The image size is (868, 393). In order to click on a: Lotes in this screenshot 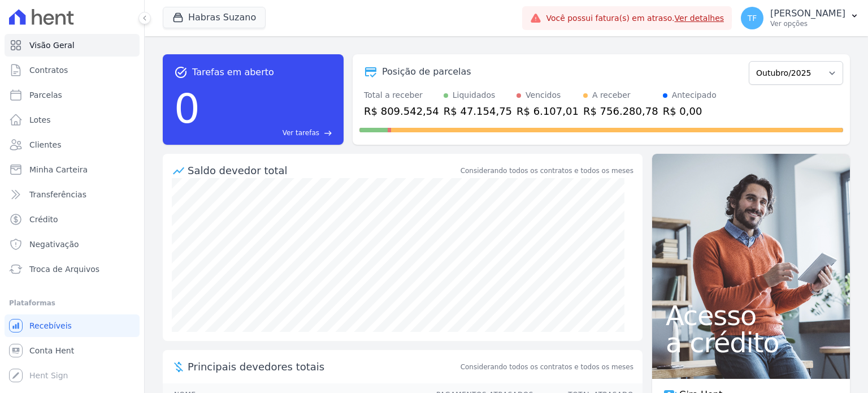, I will do `click(72, 120)`.